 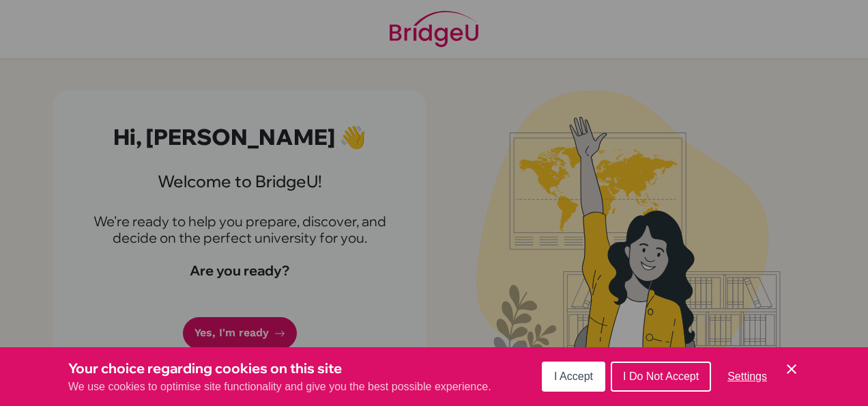 What do you see at coordinates (280, 368) in the screenshot?
I see `h3: Your choice regarding cookies on this site` at bounding box center [280, 368].